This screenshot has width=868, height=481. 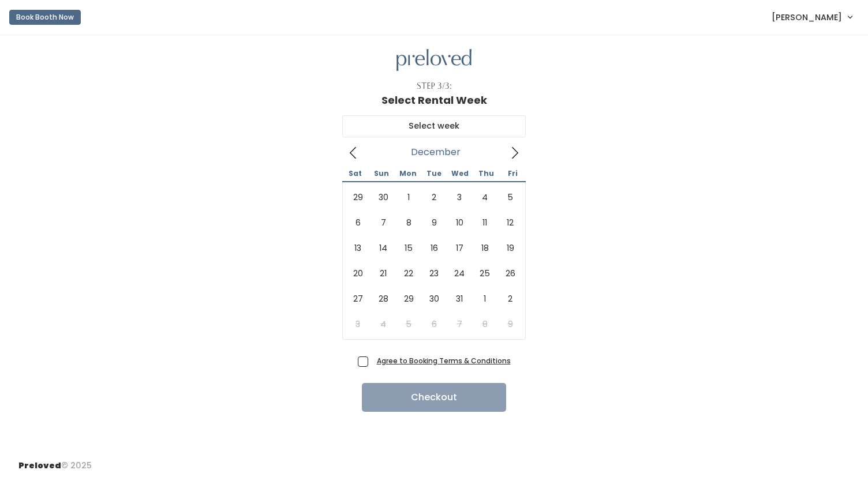 What do you see at coordinates (434, 101) in the screenshot?
I see `h1: Select Rental Week` at bounding box center [434, 101].